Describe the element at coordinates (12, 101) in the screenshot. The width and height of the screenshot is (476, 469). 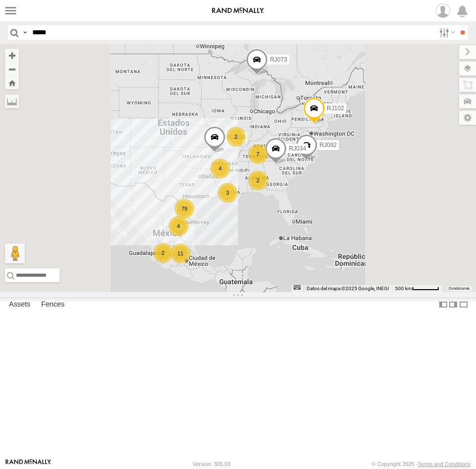
I see `label: Measure` at that location.